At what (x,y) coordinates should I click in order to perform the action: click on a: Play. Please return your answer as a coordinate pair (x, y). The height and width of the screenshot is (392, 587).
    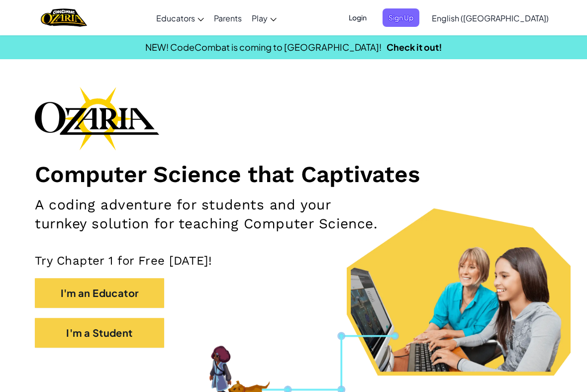
    Looking at the image, I should click on (264, 18).